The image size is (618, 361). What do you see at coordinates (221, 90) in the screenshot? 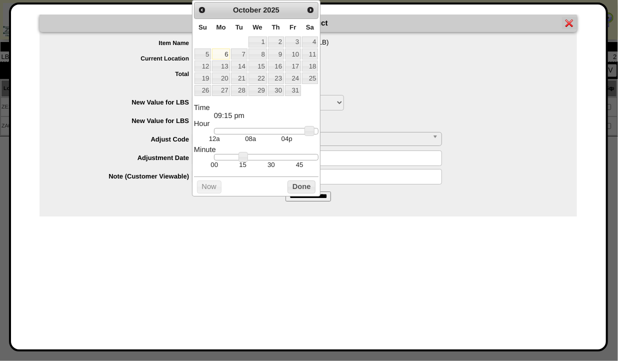
I see `a: 27` at bounding box center [221, 90].